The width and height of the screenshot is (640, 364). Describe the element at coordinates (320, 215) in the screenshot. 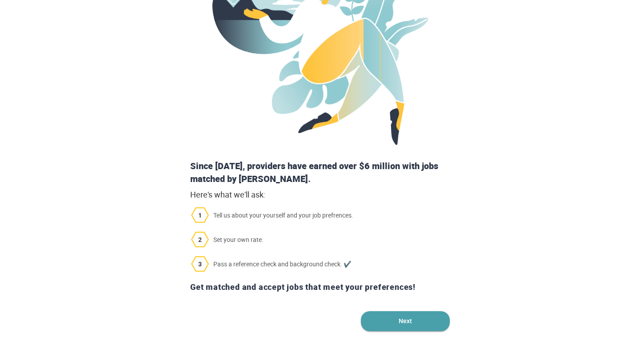

I see `span: Tell us about your yourself and your job prefrences.` at that location.